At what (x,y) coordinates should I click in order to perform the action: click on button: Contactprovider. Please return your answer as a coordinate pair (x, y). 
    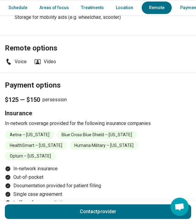
    Looking at the image, I should click on (98, 211).